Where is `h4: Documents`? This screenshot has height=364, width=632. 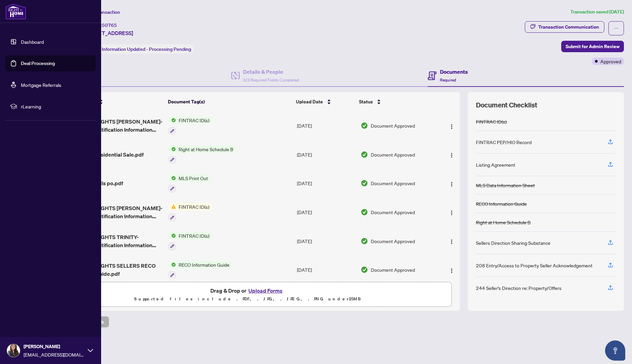 h4: Documents is located at coordinates (454, 72).